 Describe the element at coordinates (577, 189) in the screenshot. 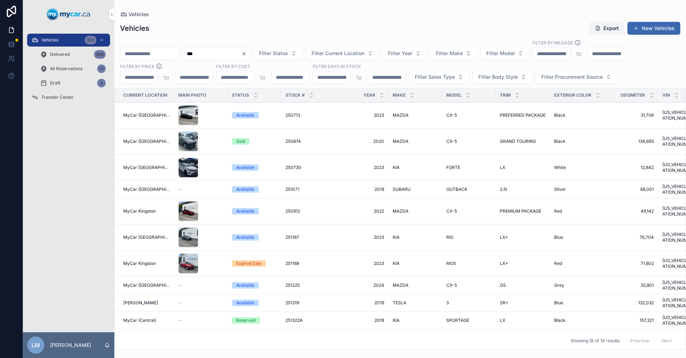

I see `a: Silver` at that location.